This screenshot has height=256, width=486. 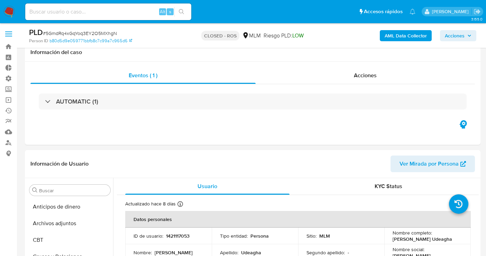 What do you see at coordinates (143, 252) in the screenshot?
I see `p: Nombre :` at bounding box center [143, 252].